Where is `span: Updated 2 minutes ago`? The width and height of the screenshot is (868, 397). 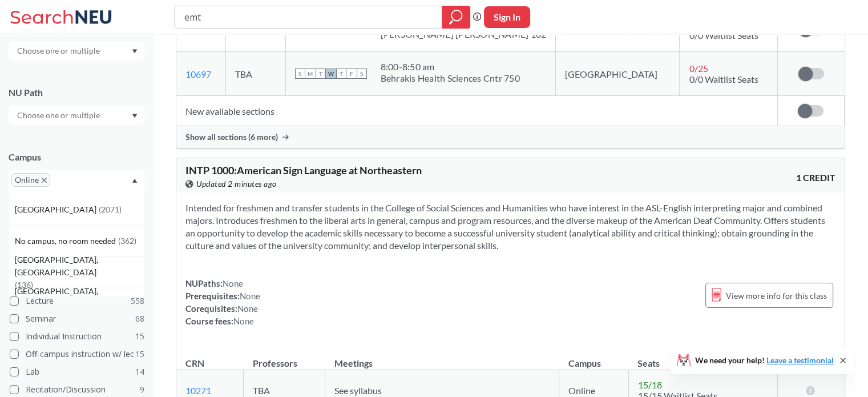
span: Updated 2 minutes ago is located at coordinates (236, 184).